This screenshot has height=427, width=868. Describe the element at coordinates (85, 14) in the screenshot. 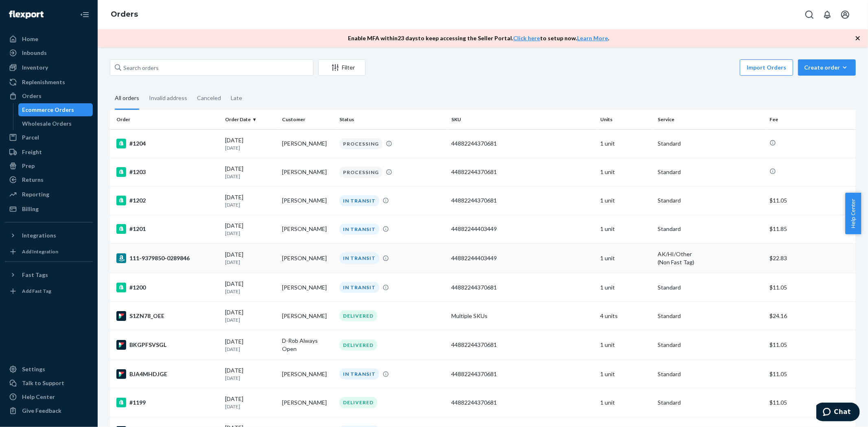

I see `button: Close Navigation` at that location.